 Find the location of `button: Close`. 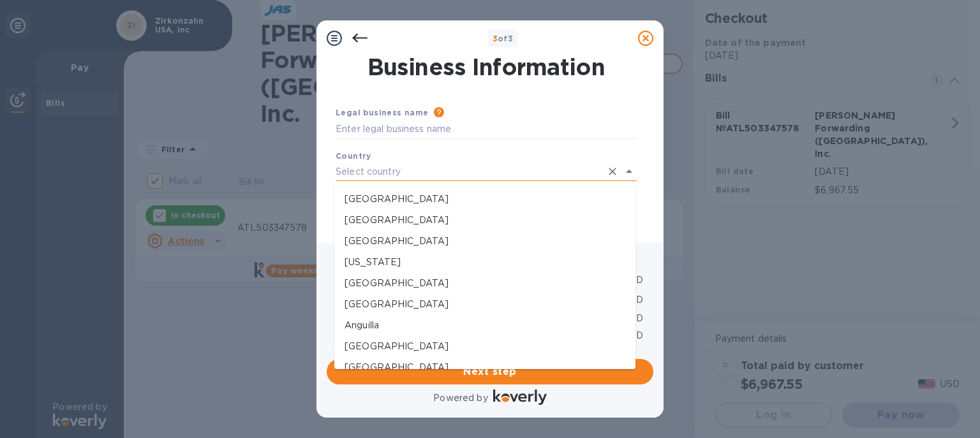

button: Close is located at coordinates (629, 172).